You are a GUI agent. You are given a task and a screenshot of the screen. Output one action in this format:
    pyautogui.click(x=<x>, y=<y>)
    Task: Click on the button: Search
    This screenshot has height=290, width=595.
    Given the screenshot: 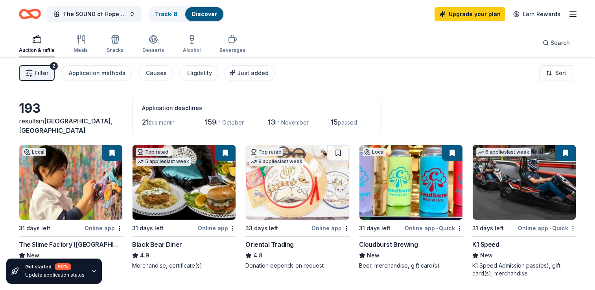 What is the action you would take?
    pyautogui.click(x=556, y=43)
    